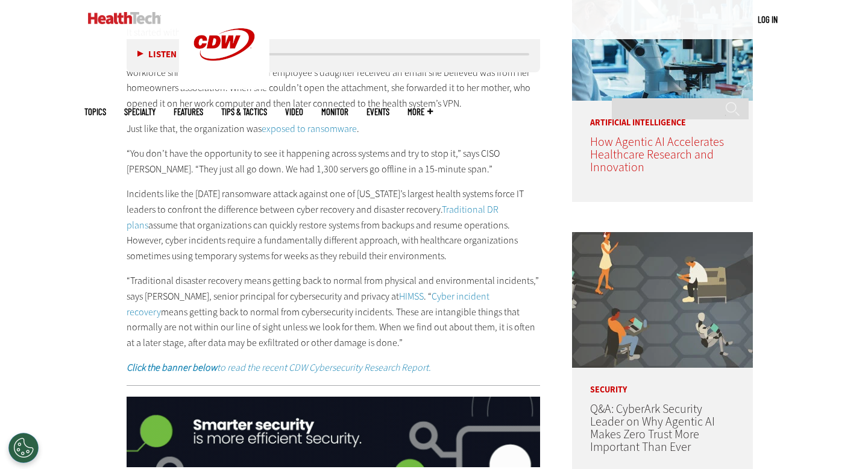 The image size is (868, 469). What do you see at coordinates (420, 112) in the screenshot?
I see `span: More` at bounding box center [420, 112].